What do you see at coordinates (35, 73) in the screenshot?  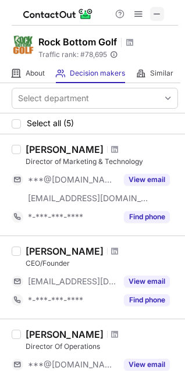 I see `span: About` at bounding box center [35, 73].